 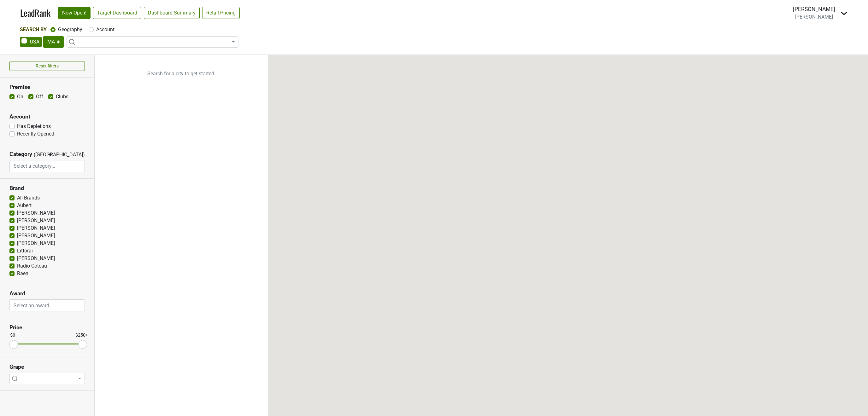 What do you see at coordinates (221, 13) in the screenshot?
I see `a: Retail Pricing` at bounding box center [221, 13].